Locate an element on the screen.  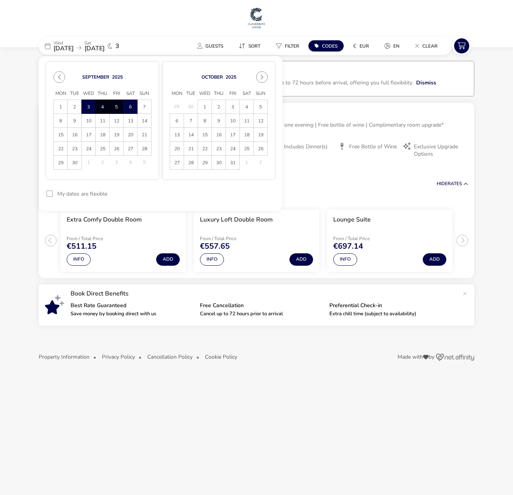
td: 12 is located at coordinates (261, 121).